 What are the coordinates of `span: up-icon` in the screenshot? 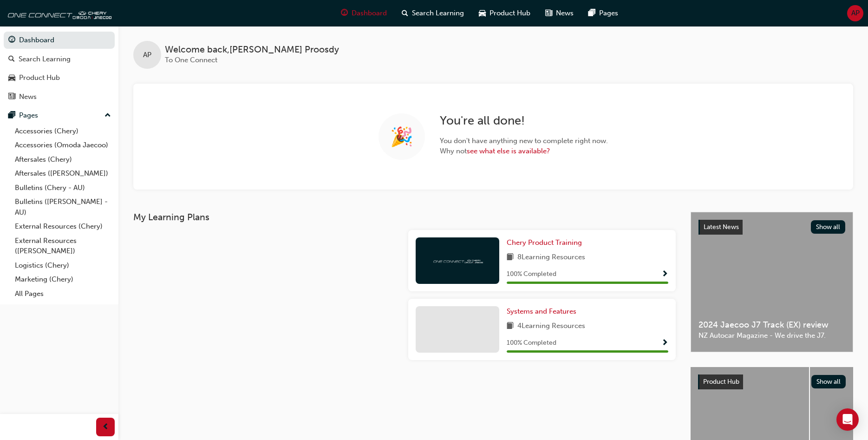 It's located at (108, 116).